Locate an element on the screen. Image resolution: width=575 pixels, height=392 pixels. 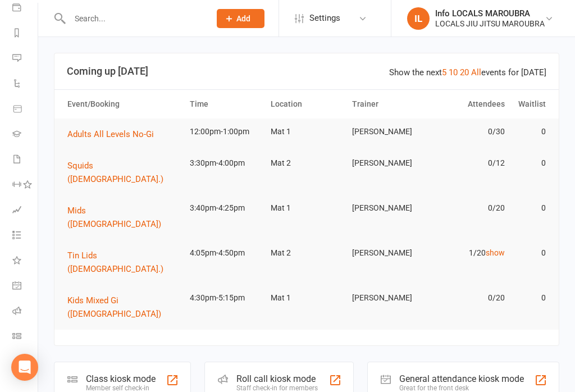
td: 4:05pm-4:50pm is located at coordinates (225, 253).